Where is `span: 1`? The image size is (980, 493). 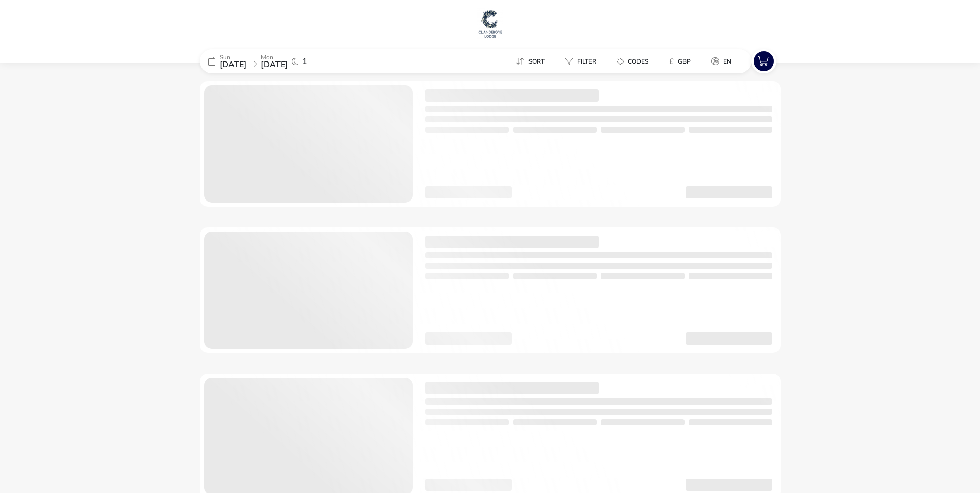
span: 1 is located at coordinates (305, 62).